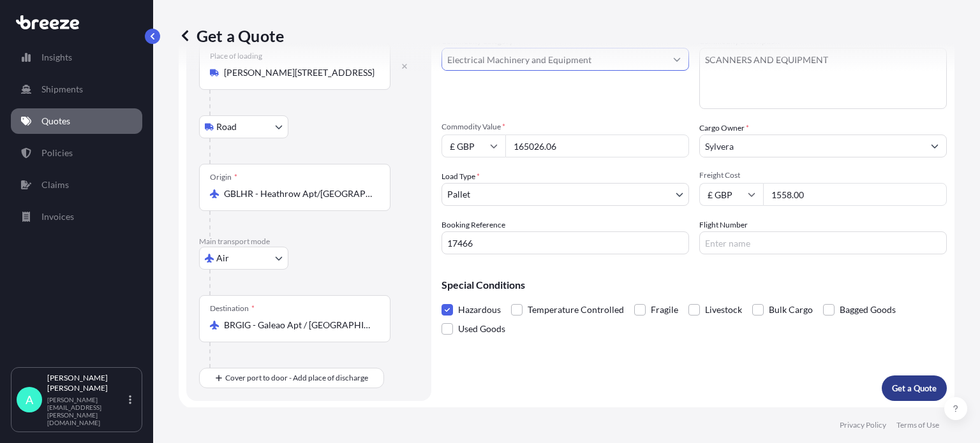 The height and width of the screenshot is (443, 980). Describe the element at coordinates (77, 185) in the screenshot. I see `a: Claims` at that location.